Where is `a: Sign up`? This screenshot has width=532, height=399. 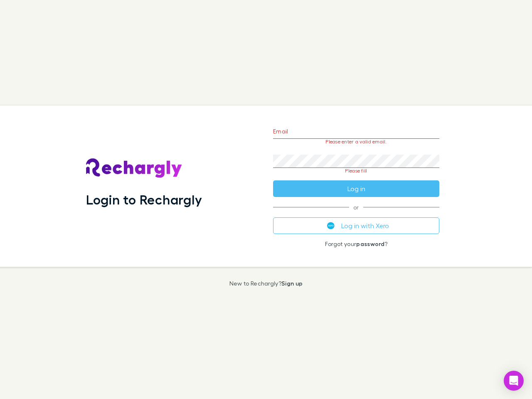
a: Sign up is located at coordinates (292, 283).